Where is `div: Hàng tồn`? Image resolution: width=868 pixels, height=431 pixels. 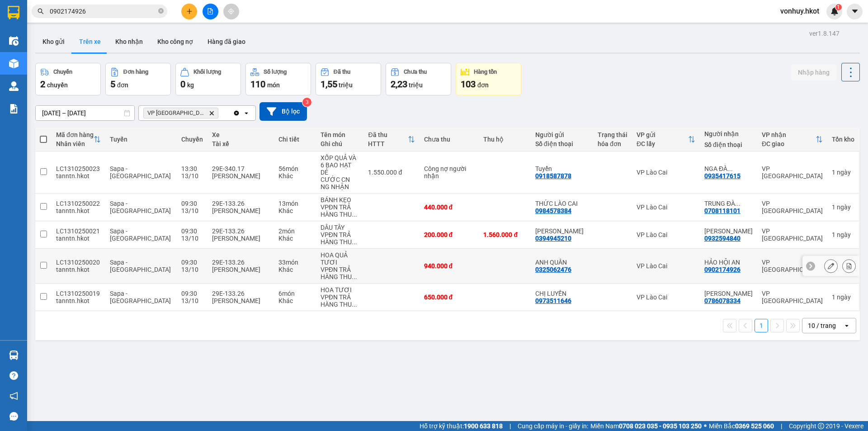
div: Hàng tồn is located at coordinates (485, 72).